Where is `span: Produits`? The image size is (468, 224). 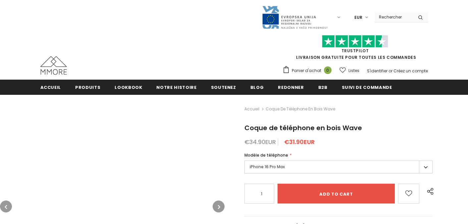 span: Produits is located at coordinates (88, 87).